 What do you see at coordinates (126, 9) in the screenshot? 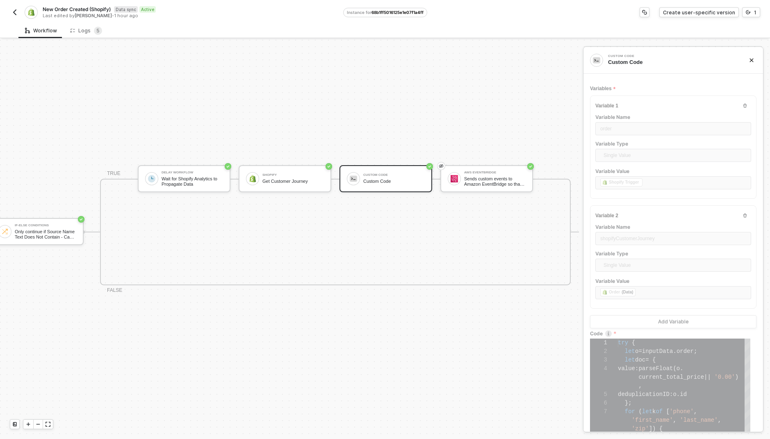
I see `span: Data sync` at bounding box center [126, 9].